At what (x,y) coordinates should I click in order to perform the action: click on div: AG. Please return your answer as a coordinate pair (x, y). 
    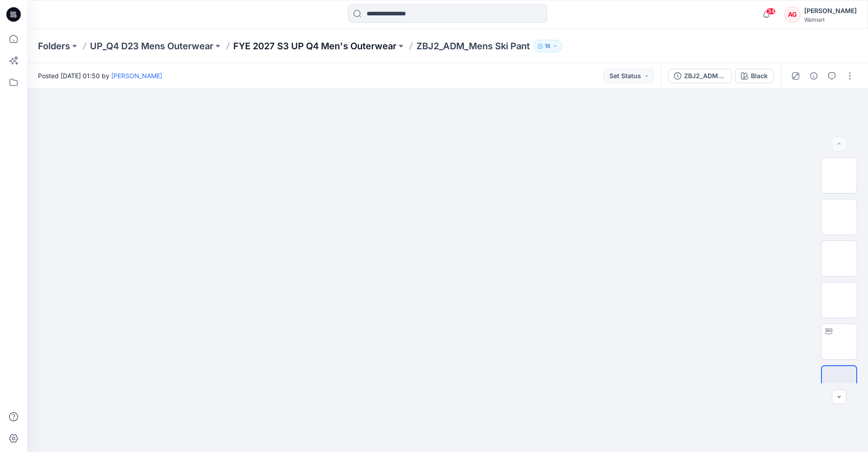
    Looking at the image, I should click on (792, 15).